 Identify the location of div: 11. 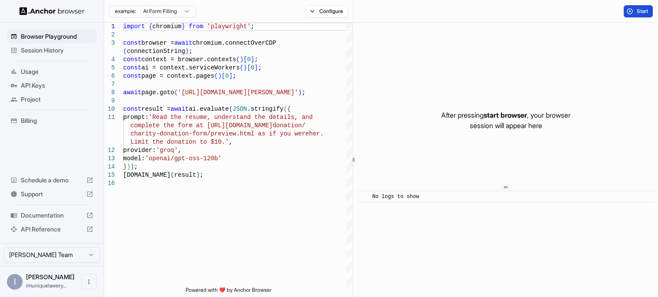
(109, 117).